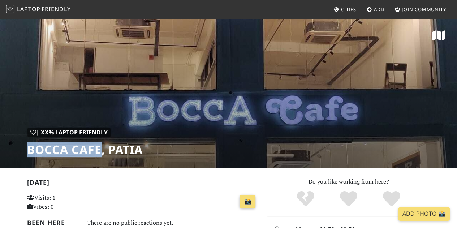  I want to click on span: Add, so click(379, 9).